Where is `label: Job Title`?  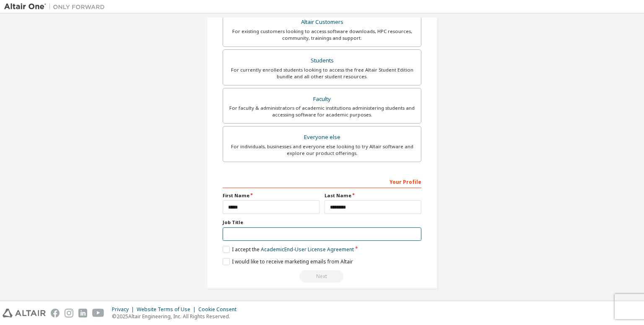
label: Job Title is located at coordinates (322, 222).